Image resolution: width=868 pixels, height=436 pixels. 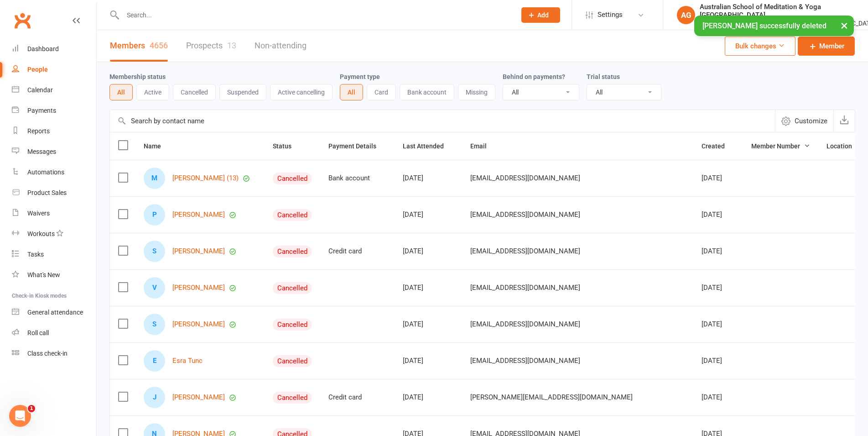 What do you see at coordinates (54, 254) in the screenshot?
I see `a: Tasks` at bounding box center [54, 254].